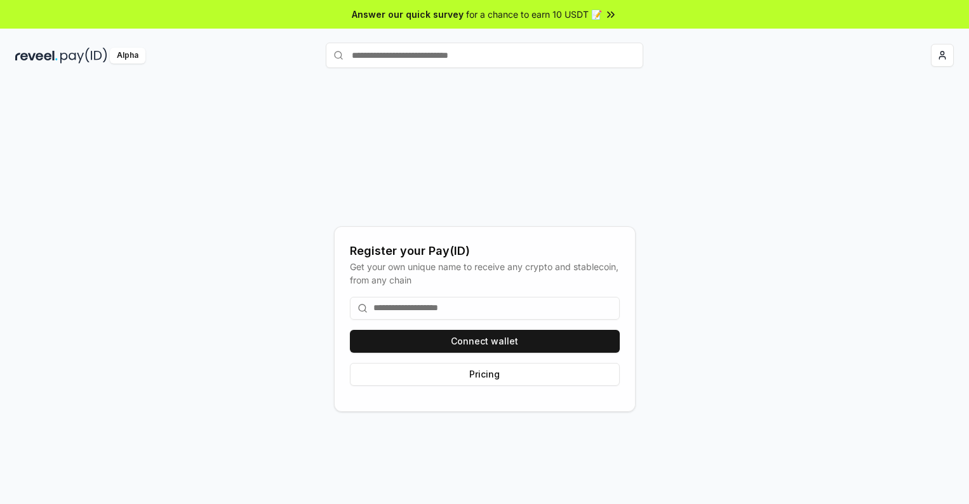 This screenshot has height=504, width=969. What do you see at coordinates (485, 341) in the screenshot?
I see `button: Connect wallet` at bounding box center [485, 341].